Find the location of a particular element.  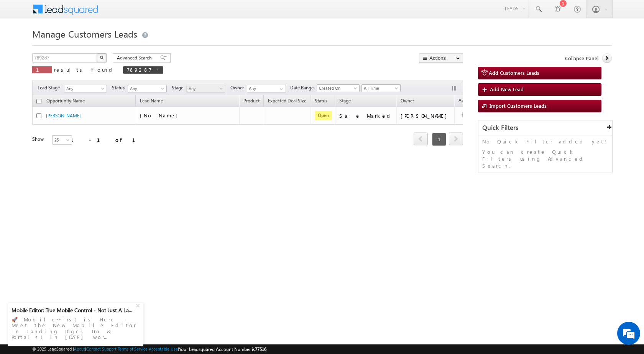

a: Created On is located at coordinates (338, 88).